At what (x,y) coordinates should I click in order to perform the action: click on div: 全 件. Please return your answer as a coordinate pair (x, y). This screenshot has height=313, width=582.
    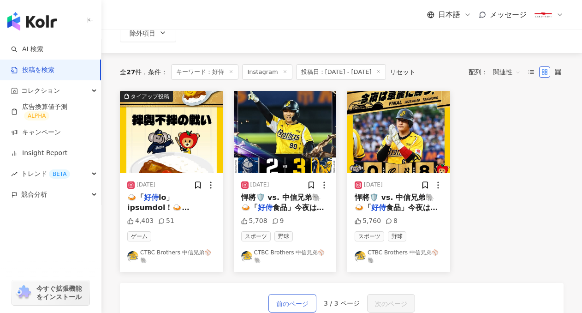
    Looking at the image, I should click on (130, 72).